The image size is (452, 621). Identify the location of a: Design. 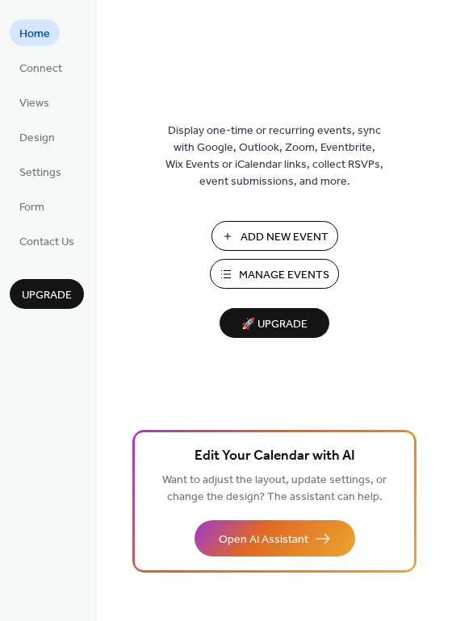
(37, 136).